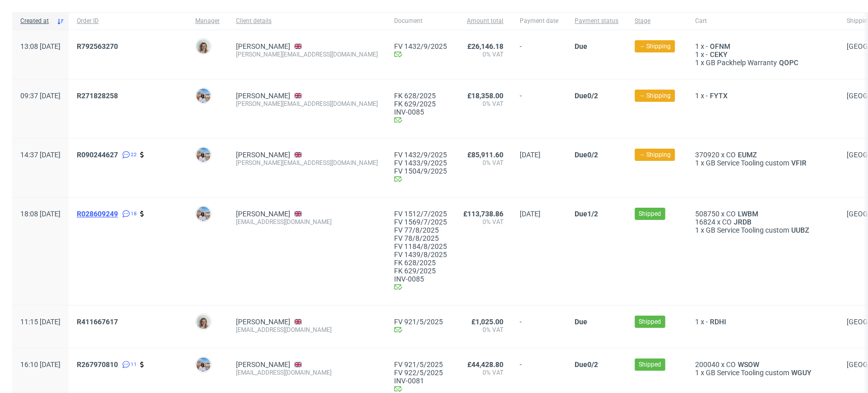  Describe the element at coordinates (420, 21) in the screenshot. I see `span: Document` at that location.